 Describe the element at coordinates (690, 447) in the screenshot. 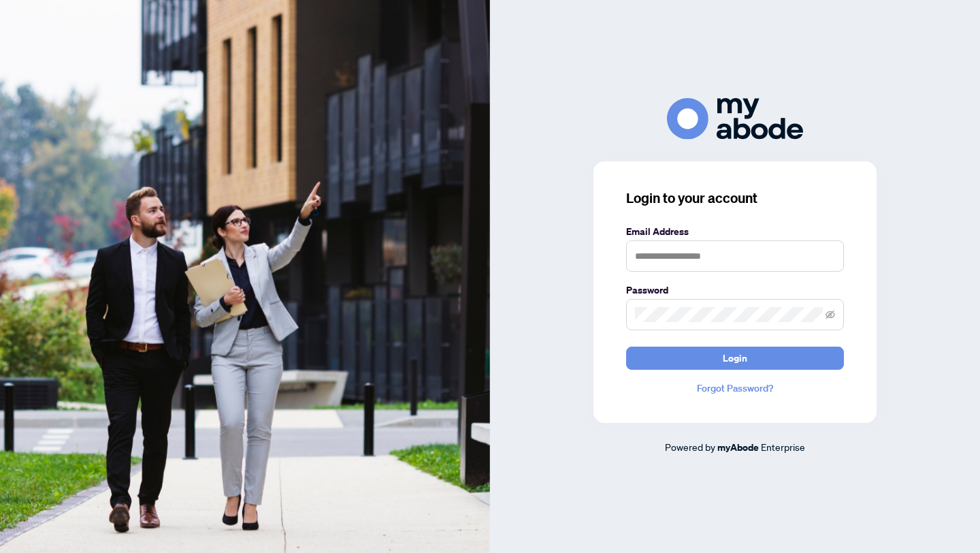

I see `span: Powered by` at that location.